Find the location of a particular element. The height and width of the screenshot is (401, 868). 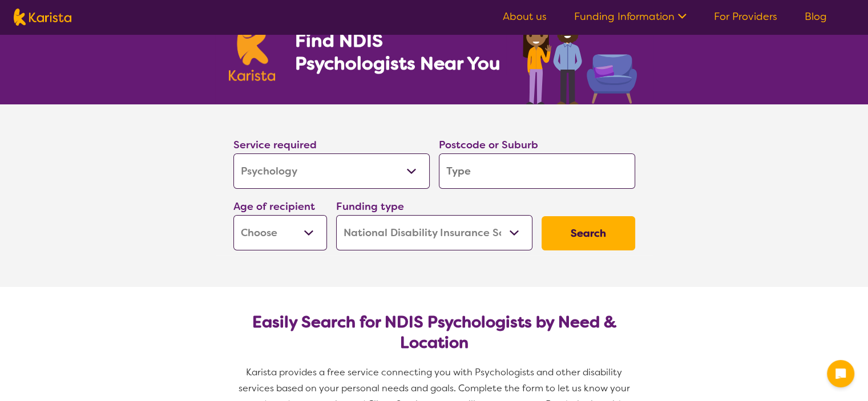

h2: Easily Search for NDIS Psychologists by Need & Location is located at coordinates (434, 333).